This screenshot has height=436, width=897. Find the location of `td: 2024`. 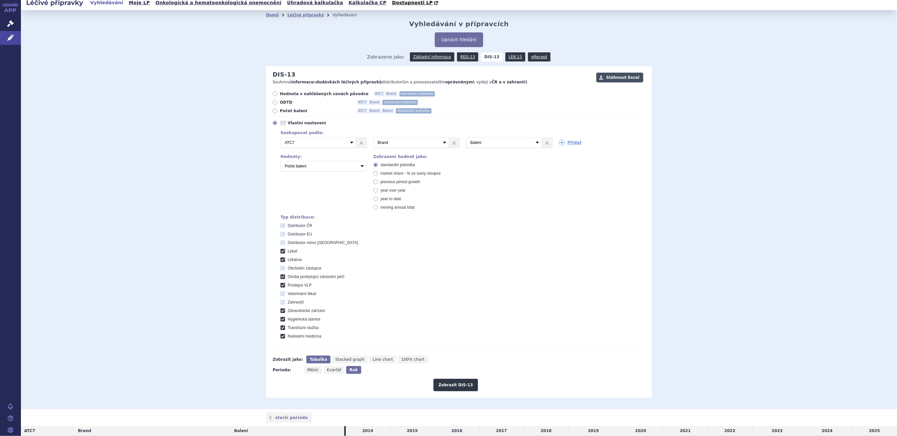

td: 2024 is located at coordinates (827, 430).